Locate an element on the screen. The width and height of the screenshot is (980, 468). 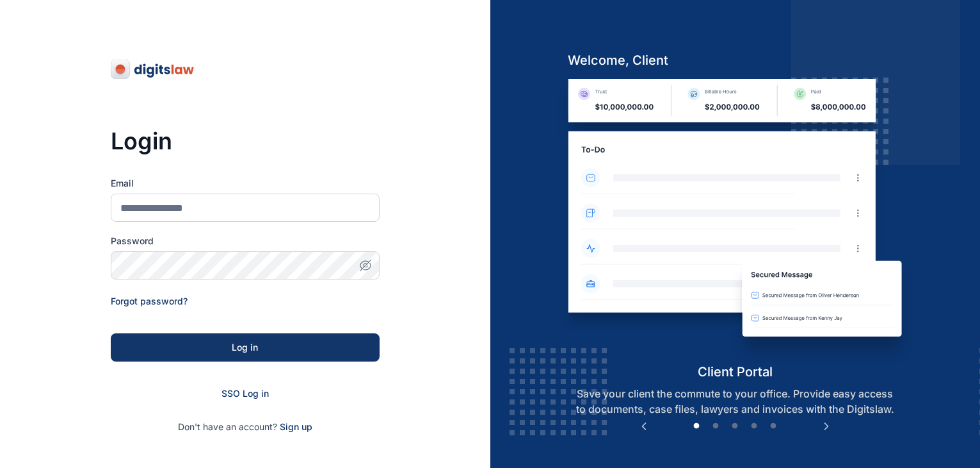
button: 1 is located at coordinates (697, 426).